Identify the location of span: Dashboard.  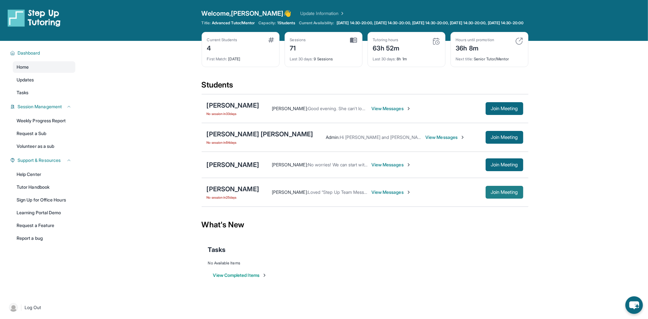
(29, 53).